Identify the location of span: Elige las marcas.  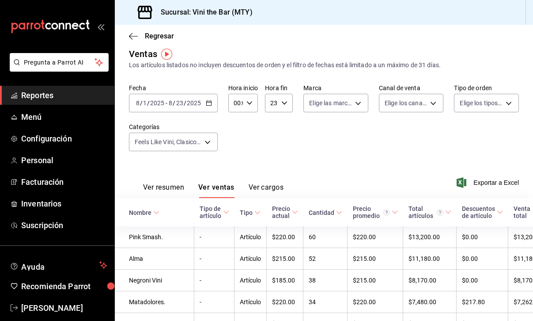
(330, 103).